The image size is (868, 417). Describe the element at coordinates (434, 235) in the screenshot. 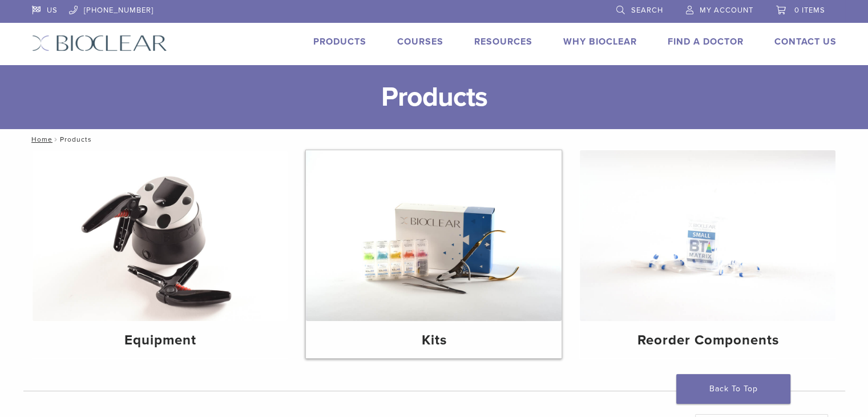

I see `img: Kits` at that location.